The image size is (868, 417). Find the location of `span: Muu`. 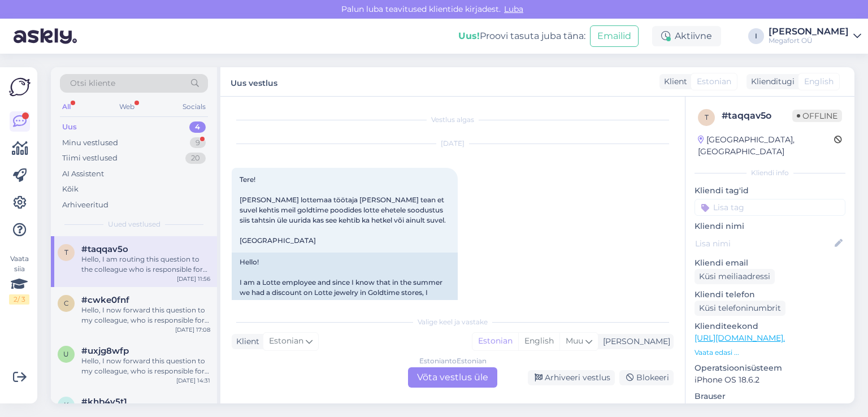

span: Muu is located at coordinates (574, 341).